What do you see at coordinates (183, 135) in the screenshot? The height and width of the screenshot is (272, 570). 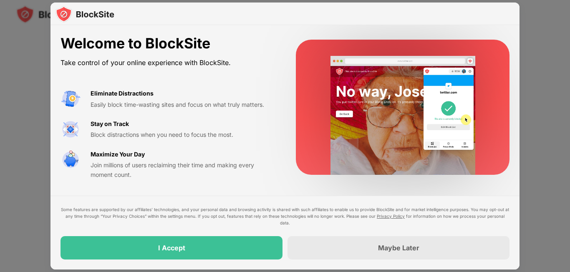 I see `div: Block distractions when you need to focus the most.` at bounding box center [183, 135].